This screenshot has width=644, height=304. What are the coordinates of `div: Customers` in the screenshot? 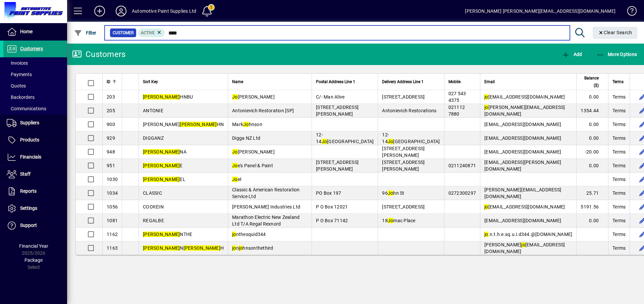 It's located at (99, 54).